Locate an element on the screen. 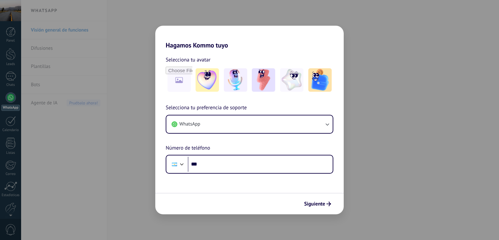 This screenshot has height=240, width=499. div: Argentina: + 54 is located at coordinates (174, 164).